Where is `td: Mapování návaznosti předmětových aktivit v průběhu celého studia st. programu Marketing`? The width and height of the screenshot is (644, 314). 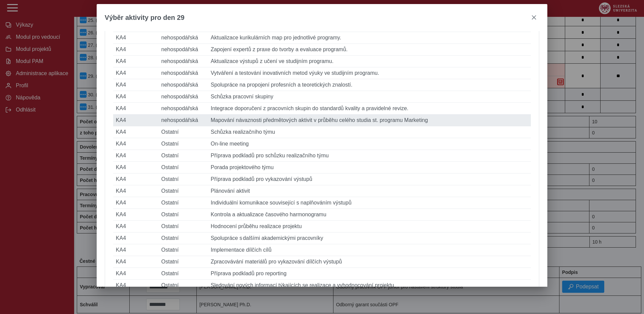 td: Mapování návaznosti předmětových aktivit v průběhu celého studia st. programu Marketing is located at coordinates (370, 120).